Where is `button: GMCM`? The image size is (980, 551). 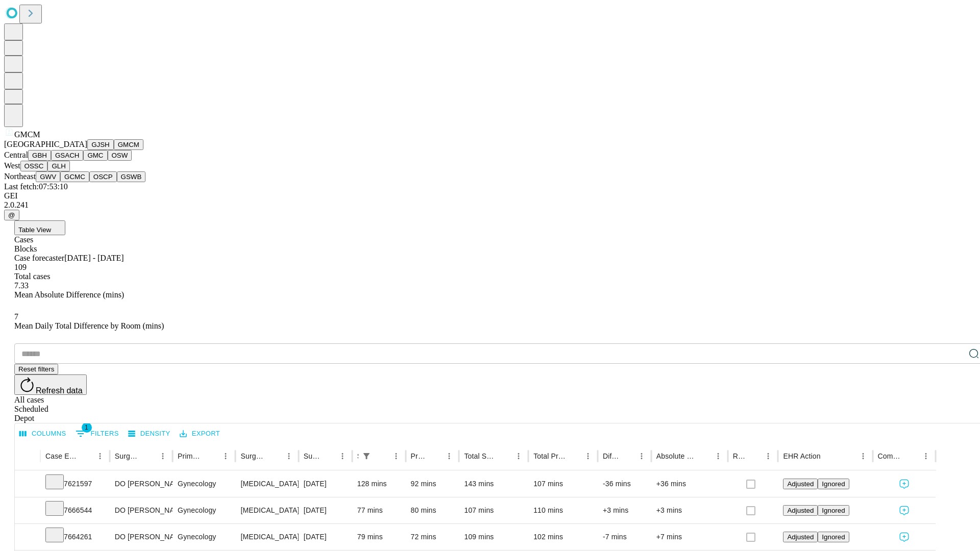 button: GMCM is located at coordinates (129, 144).